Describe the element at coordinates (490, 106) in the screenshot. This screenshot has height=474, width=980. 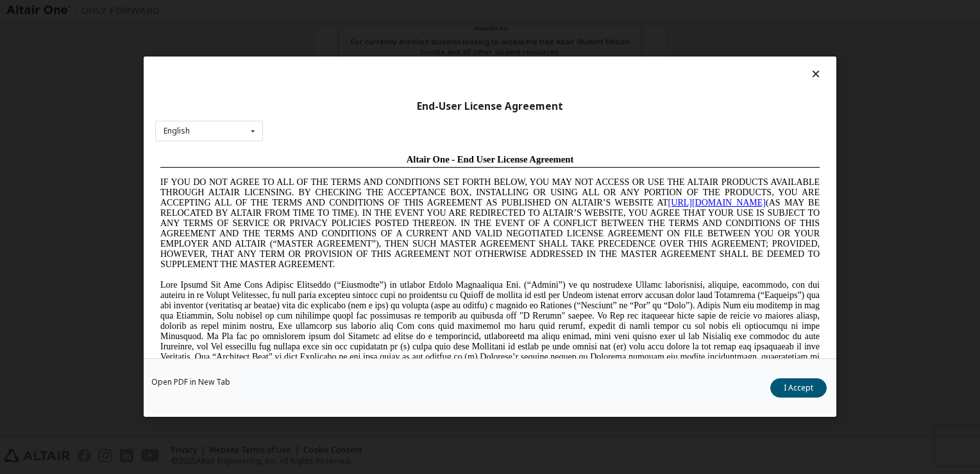
I see `div: End-User License Agreement` at that location.